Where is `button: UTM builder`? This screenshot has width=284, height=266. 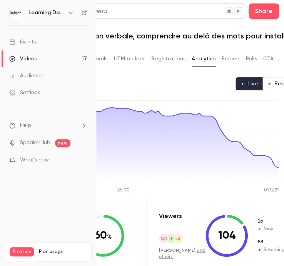
button: UTM builder is located at coordinates (129, 59).